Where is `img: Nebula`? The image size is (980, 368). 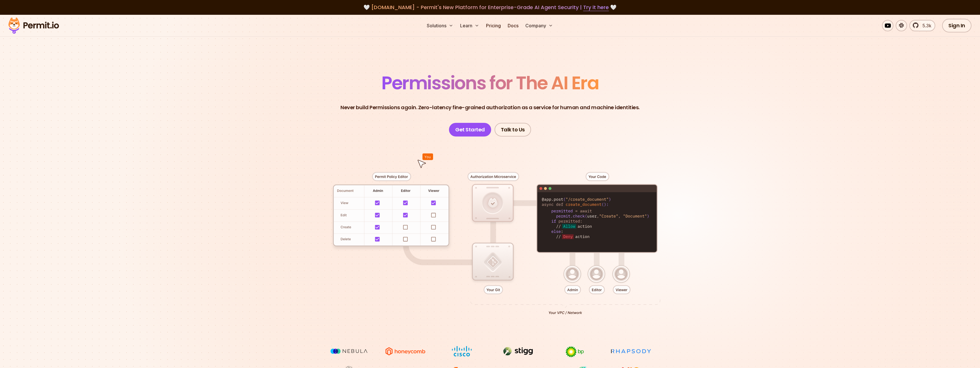
img: Nebula is located at coordinates (349, 352).